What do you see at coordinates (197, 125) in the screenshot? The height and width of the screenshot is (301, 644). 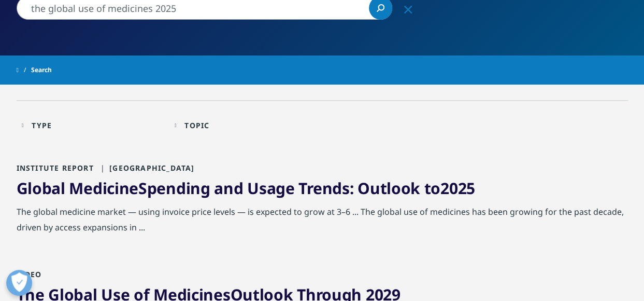 I see `div: Topic facet.` at bounding box center [197, 125].